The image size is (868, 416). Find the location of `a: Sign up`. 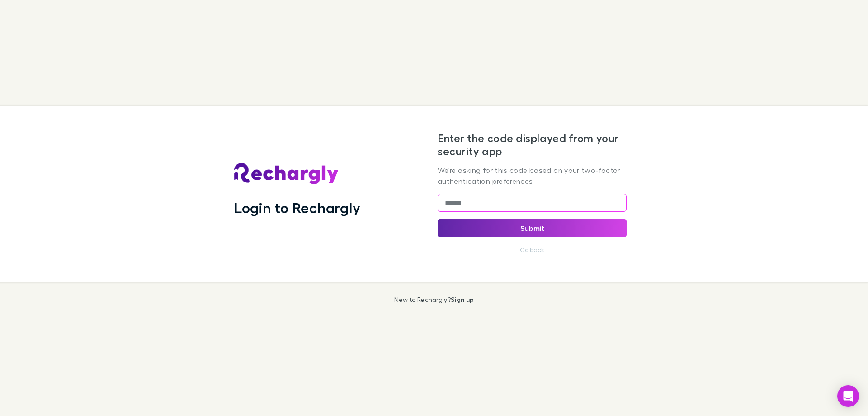

a: Sign up is located at coordinates (462, 299).